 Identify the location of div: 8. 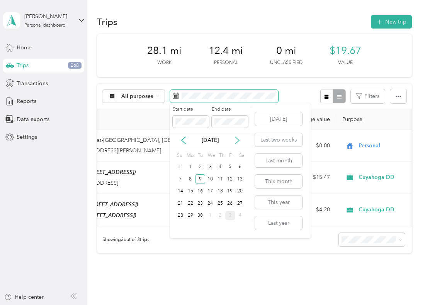
(190, 179).